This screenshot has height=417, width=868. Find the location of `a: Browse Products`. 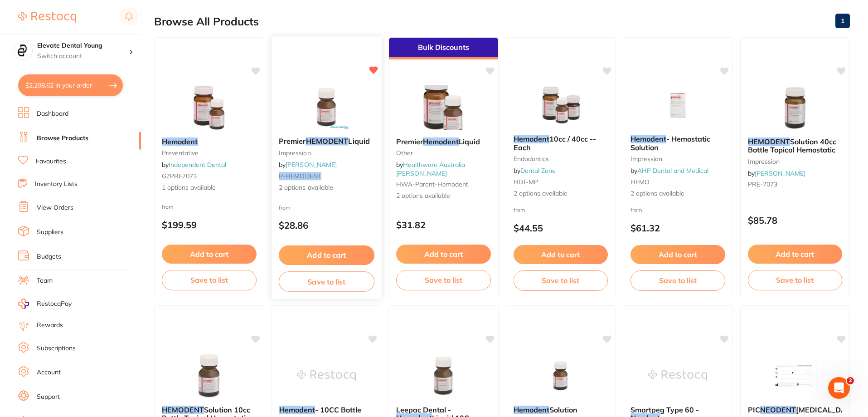

a: Browse Products is located at coordinates (62, 139).